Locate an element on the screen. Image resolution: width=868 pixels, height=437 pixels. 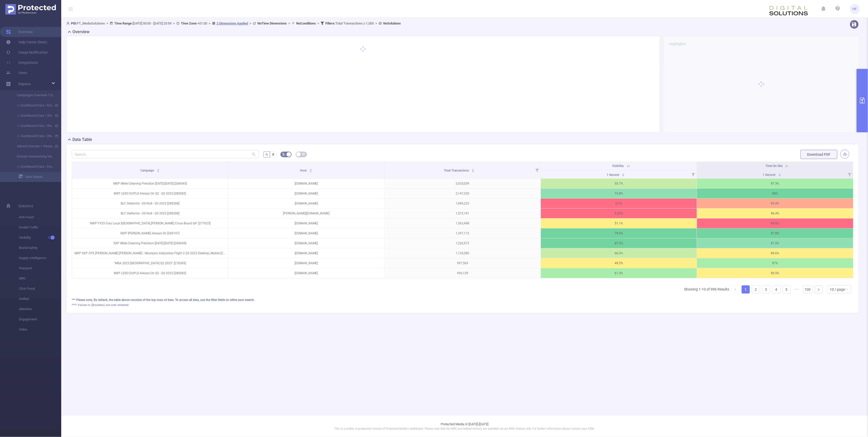
p: 1,135,580 is located at coordinates (463, 253).